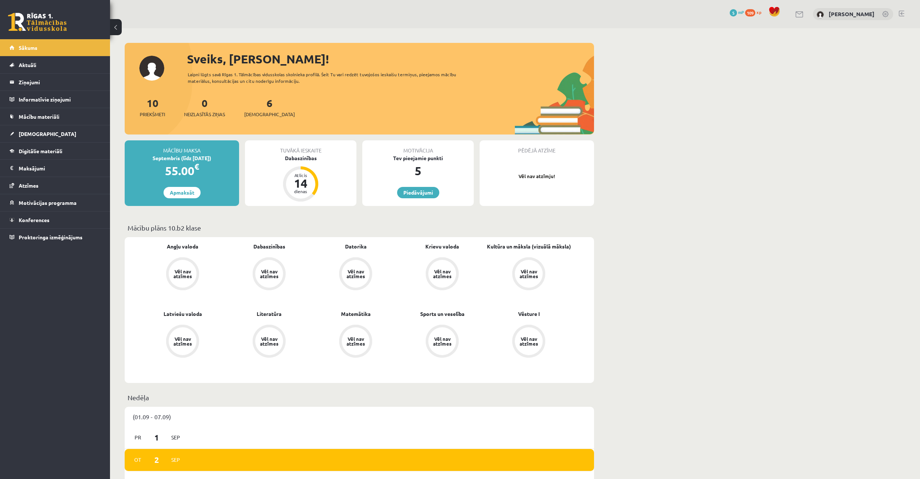 This screenshot has width=920, height=479. Describe the element at coordinates (269, 314) in the screenshot. I see `a: Literatūra` at that location.